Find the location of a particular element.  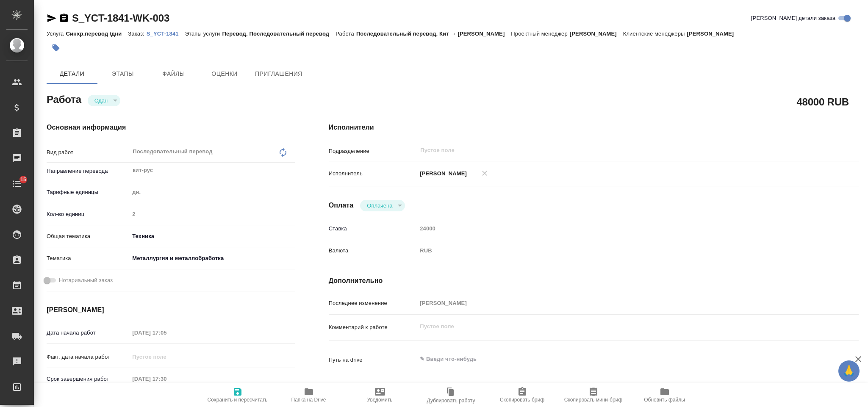

h2: Работа is located at coordinates (64, 99).